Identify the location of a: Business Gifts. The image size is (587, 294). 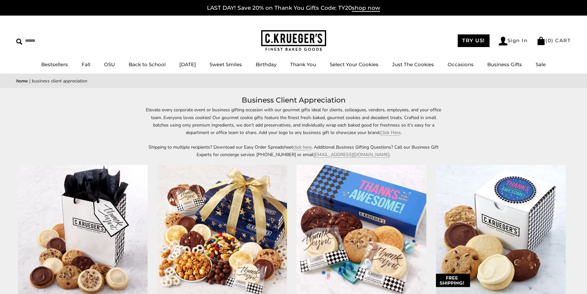
(504, 64).